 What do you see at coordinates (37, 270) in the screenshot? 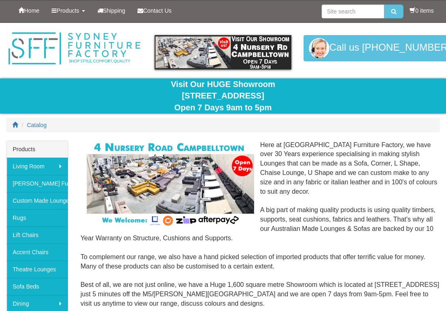
I see `a: Theatre Lounges` at bounding box center [37, 270].